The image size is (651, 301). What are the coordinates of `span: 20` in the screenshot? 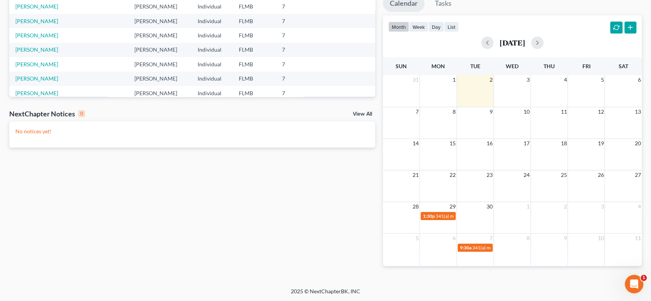 It's located at (638, 143).